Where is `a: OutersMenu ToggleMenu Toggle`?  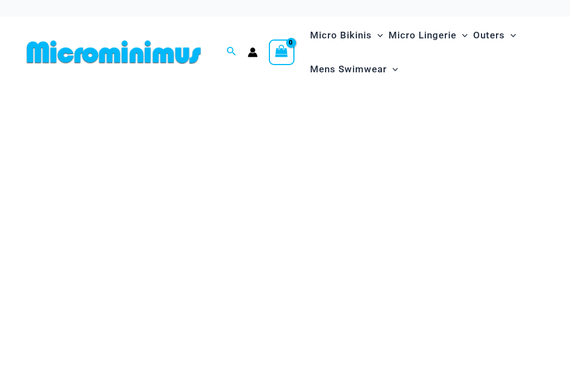
a: OutersMenu ToggleMenu Toggle is located at coordinates (495, 35).